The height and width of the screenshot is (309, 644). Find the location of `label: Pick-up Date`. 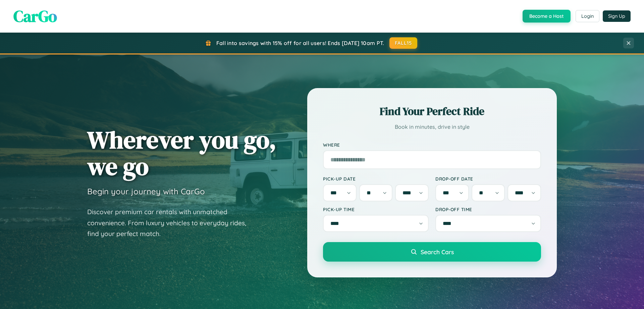

label: Pick-up Date is located at coordinates (376, 179).